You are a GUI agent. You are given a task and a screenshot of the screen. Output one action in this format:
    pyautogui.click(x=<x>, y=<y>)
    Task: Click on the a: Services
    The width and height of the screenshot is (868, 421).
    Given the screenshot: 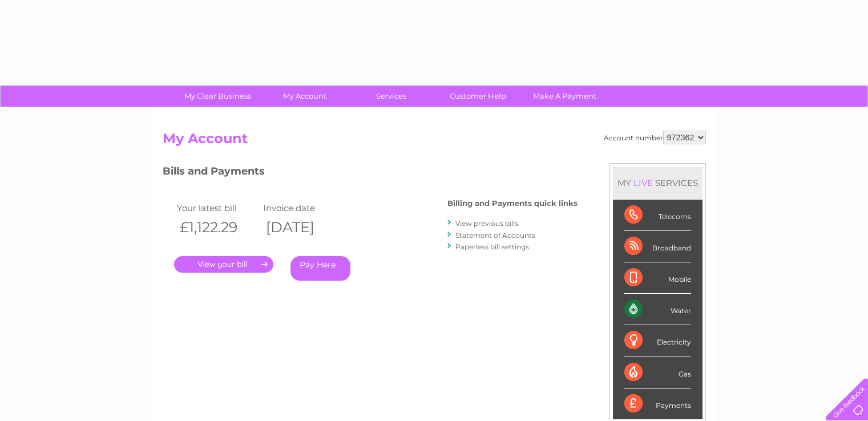 What is the action you would take?
    pyautogui.click(x=391, y=96)
    